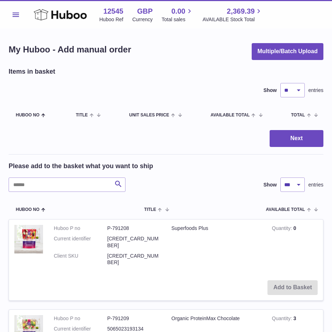 The image size is (332, 332). What do you see at coordinates (297, 138) in the screenshot?
I see `button: Next` at bounding box center [297, 138].